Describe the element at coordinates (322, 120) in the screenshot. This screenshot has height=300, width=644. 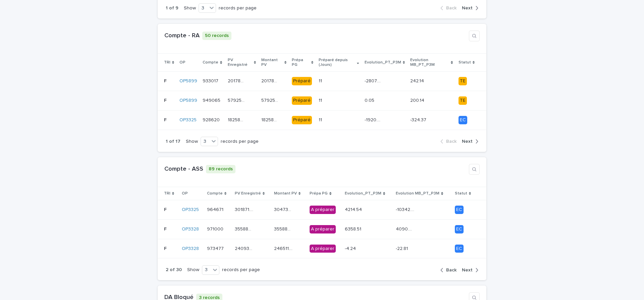
I see `tr: FF OP3325 928620928620 182584.71182584.71 182584.71182584.71 Préparé1111 -1920.29-1920.29 -324.37...` at that location.